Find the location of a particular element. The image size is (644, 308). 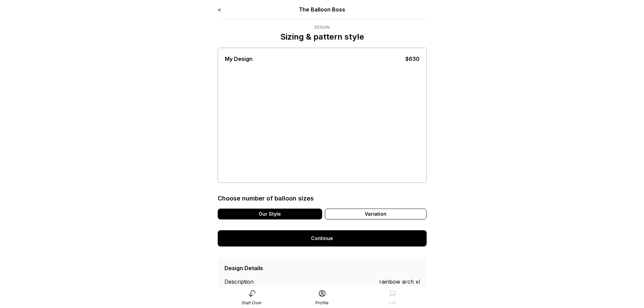

div: Description is located at coordinates (249, 282).